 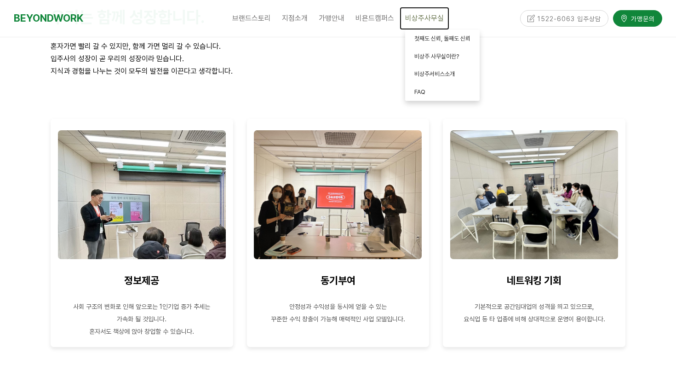 I want to click on a: 비상주사무실, so click(x=425, y=18).